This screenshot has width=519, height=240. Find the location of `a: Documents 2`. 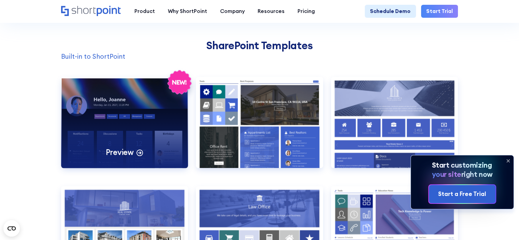

a: Documents 2 is located at coordinates (394, 127).